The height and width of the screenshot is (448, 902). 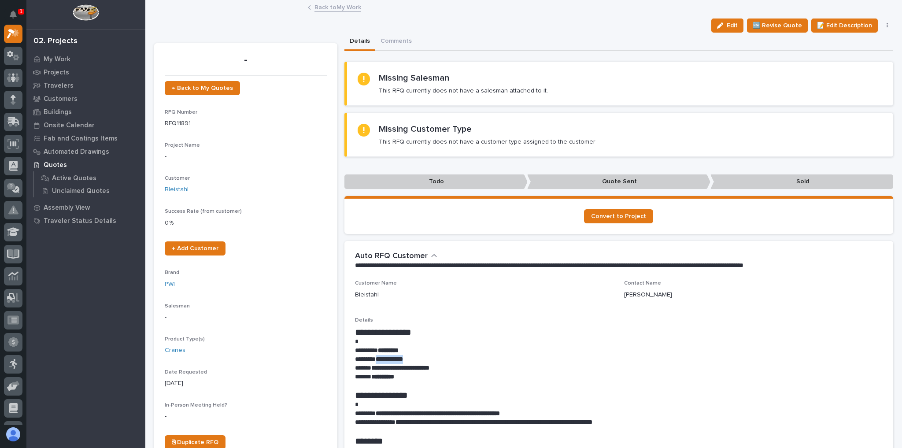 What do you see at coordinates (396, 256) in the screenshot?
I see `button: Auto RFQ Customer` at bounding box center [396, 256].